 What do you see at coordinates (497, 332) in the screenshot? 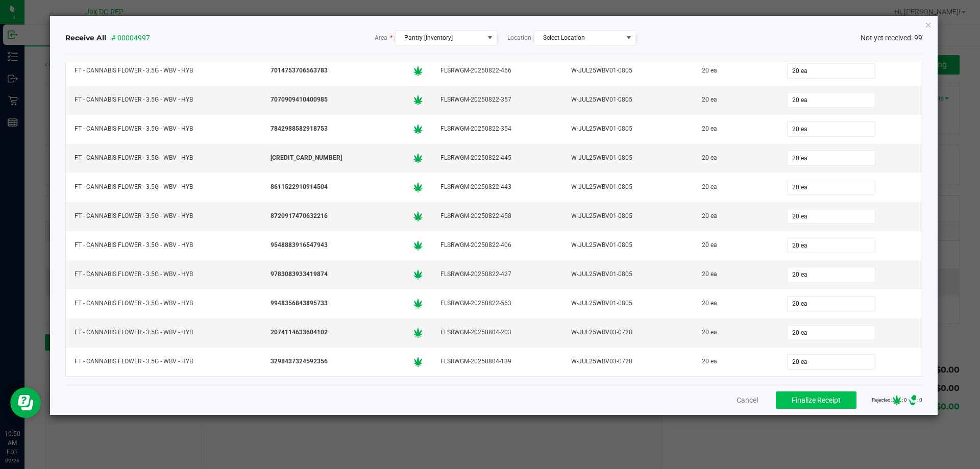
I see `div: FLSRWGM-20250804-203` at bounding box center [497, 332].